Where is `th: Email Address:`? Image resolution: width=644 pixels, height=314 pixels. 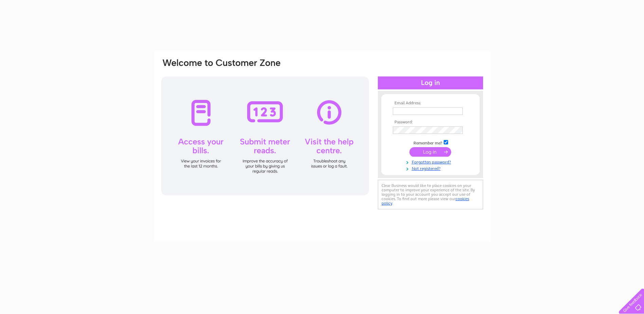
th: Email Address: is located at coordinates (431, 103).